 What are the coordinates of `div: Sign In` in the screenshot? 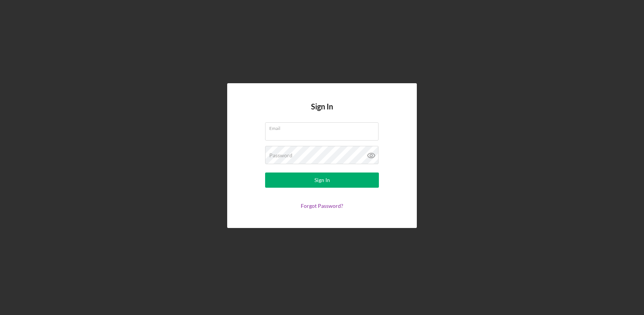 It's located at (322, 180).